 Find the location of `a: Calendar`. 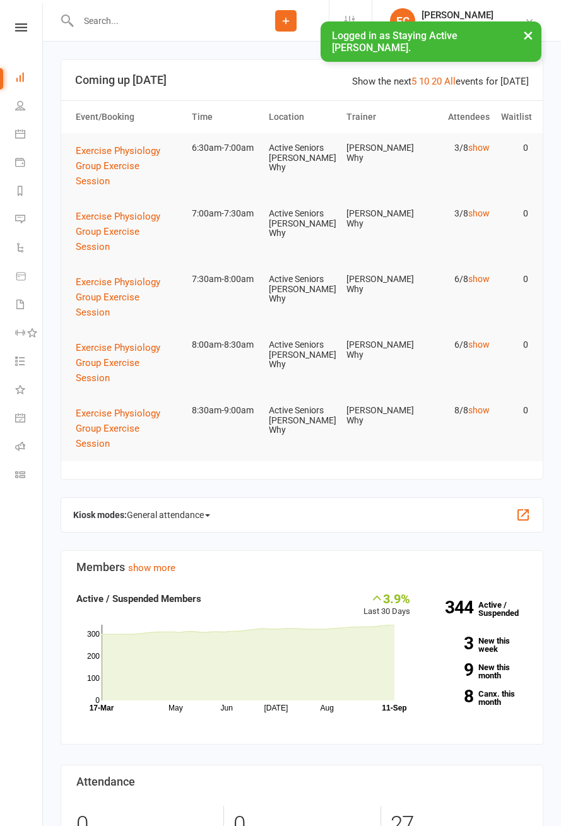

a: Calendar is located at coordinates (29, 135).